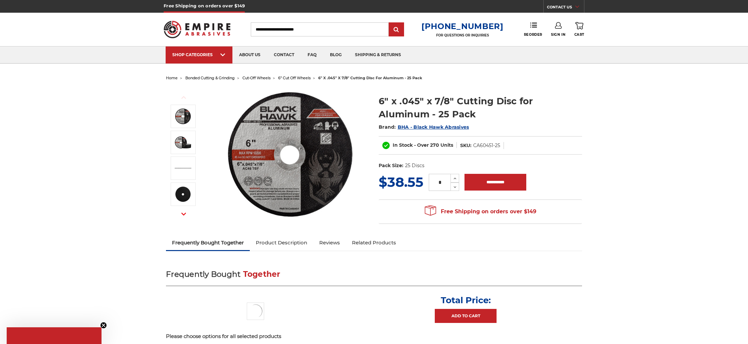 The height and width of the screenshot is (344, 748). Describe the element at coordinates (580, 34) in the screenshot. I see `span: Cart` at that location.